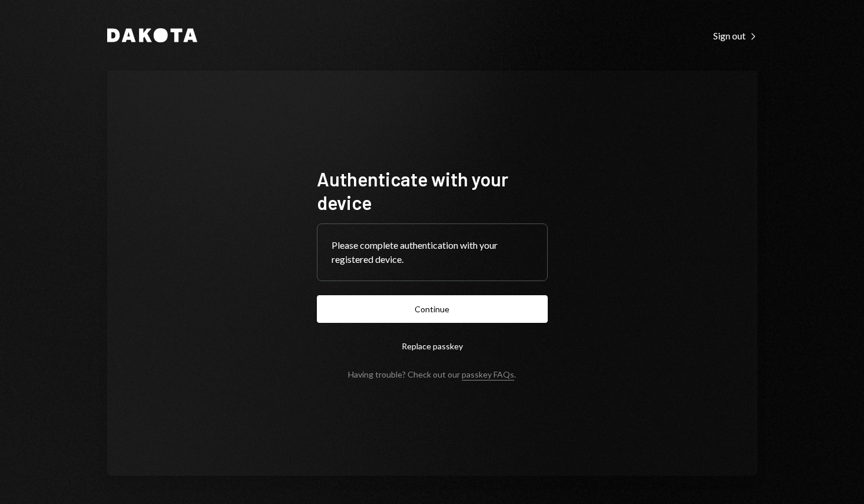 Image resolution: width=864 pixels, height=504 pixels. Describe the element at coordinates (432, 346) in the screenshot. I see `button: Replace passkey` at that location.